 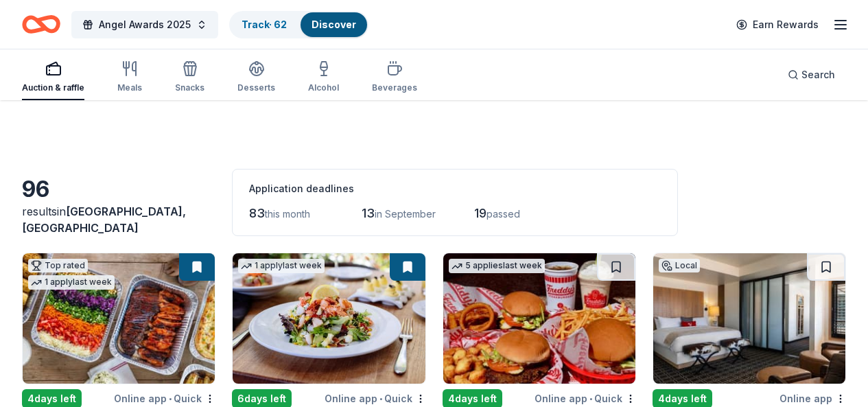 What do you see at coordinates (257, 213) in the screenshot?
I see `span: 83` at bounding box center [257, 213].